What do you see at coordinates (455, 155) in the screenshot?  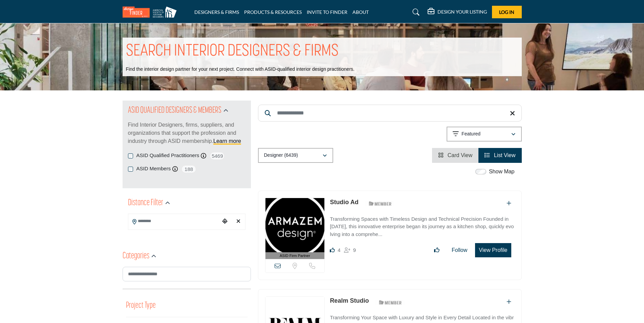 I see `a: View Card` at bounding box center [455, 155].